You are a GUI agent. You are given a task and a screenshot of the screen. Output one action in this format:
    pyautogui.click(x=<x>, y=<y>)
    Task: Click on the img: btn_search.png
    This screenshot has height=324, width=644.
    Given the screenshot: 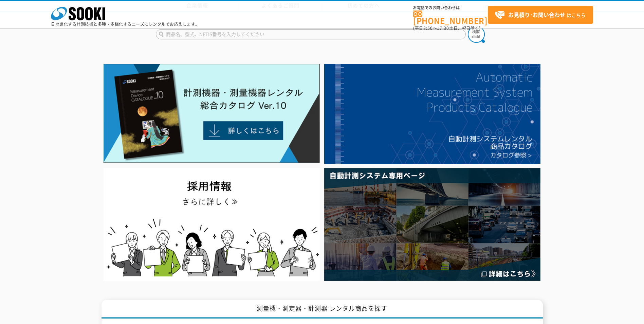 What is the action you would take?
    pyautogui.click(x=476, y=34)
    